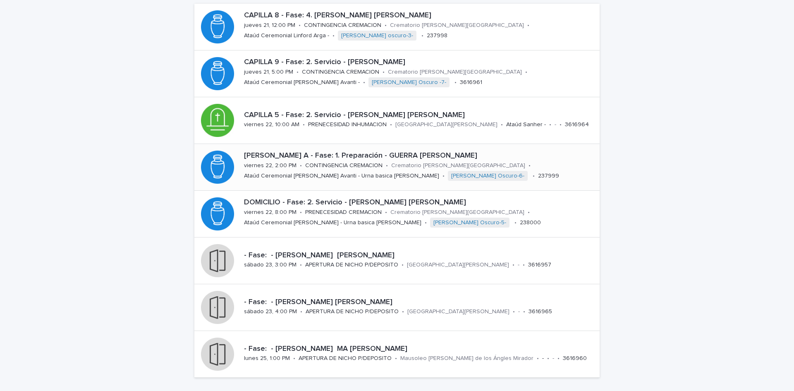 Image resolution: width=794 pixels, height=391 pixels. What do you see at coordinates (271, 312) in the screenshot?
I see `p: sábado 23, 4:00 PM` at bounding box center [271, 312].